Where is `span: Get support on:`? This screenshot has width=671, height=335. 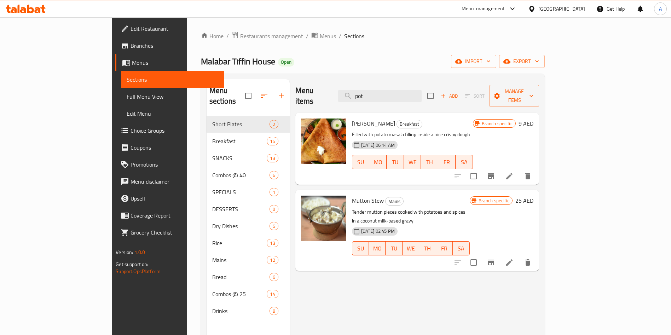
span: Get support on: is located at coordinates (132, 264).